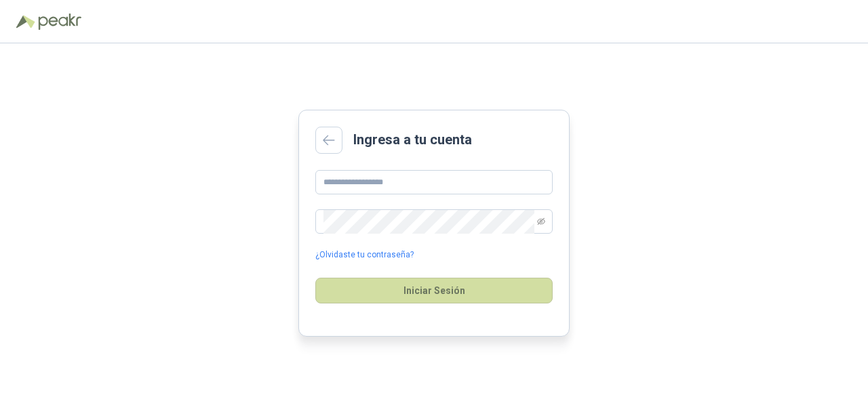 The width and height of the screenshot is (868, 403). What do you see at coordinates (60, 22) in the screenshot?
I see `img: Peakr` at bounding box center [60, 22].